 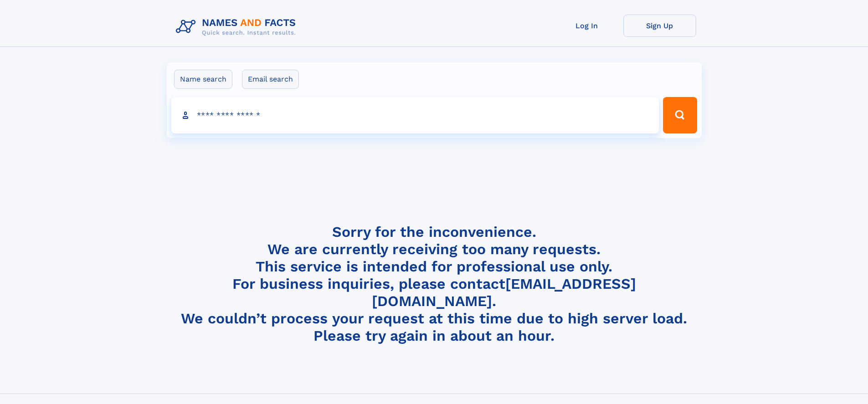 What do you see at coordinates (203, 79) in the screenshot?
I see `label: Name search` at bounding box center [203, 79].